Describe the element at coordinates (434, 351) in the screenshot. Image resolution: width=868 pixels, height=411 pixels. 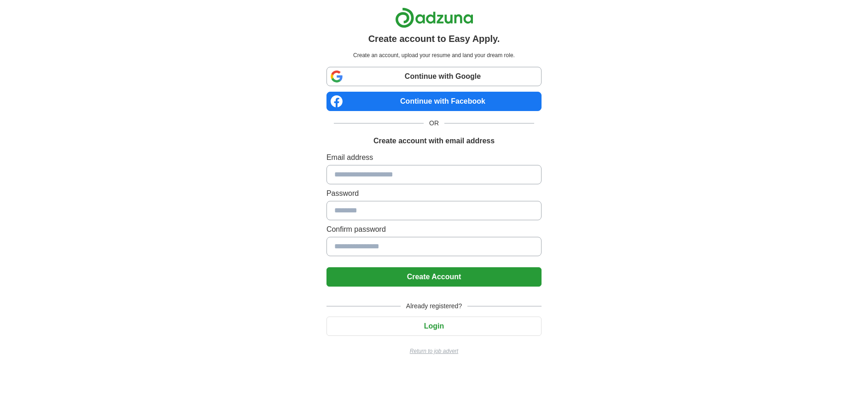
I see `a: Return to job advert` at that location.